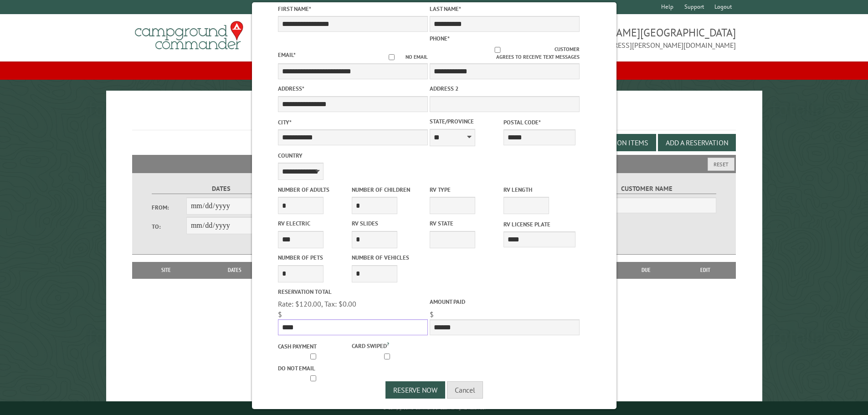  What do you see at coordinates (721, 164) in the screenshot?
I see `button: Reset` at bounding box center [721, 164].